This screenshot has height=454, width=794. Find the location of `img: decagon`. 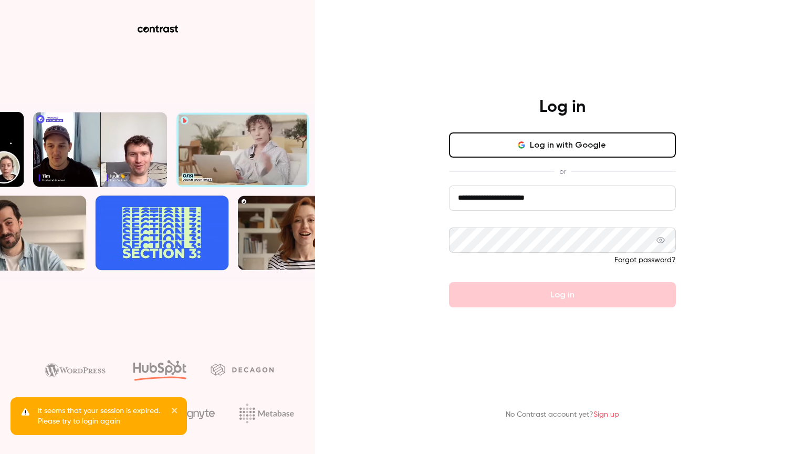

img: decagon is located at coordinates (242, 369).